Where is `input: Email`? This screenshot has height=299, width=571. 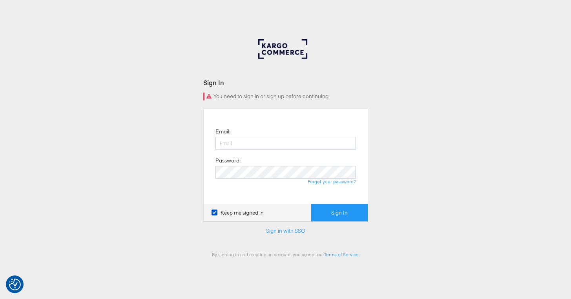
input: Email is located at coordinates (286, 143).